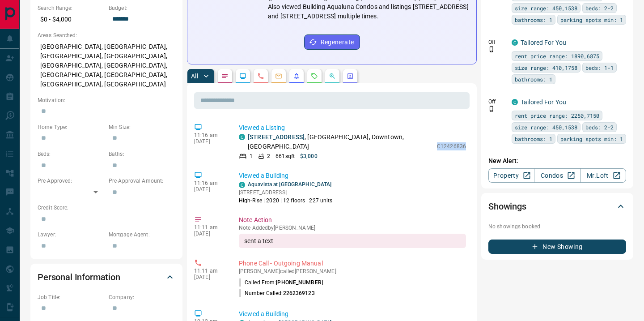 Image resolution: width=644 pixels, height=321 pixels. Describe the element at coordinates (557, 176) in the screenshot. I see `a: Condos` at that location.